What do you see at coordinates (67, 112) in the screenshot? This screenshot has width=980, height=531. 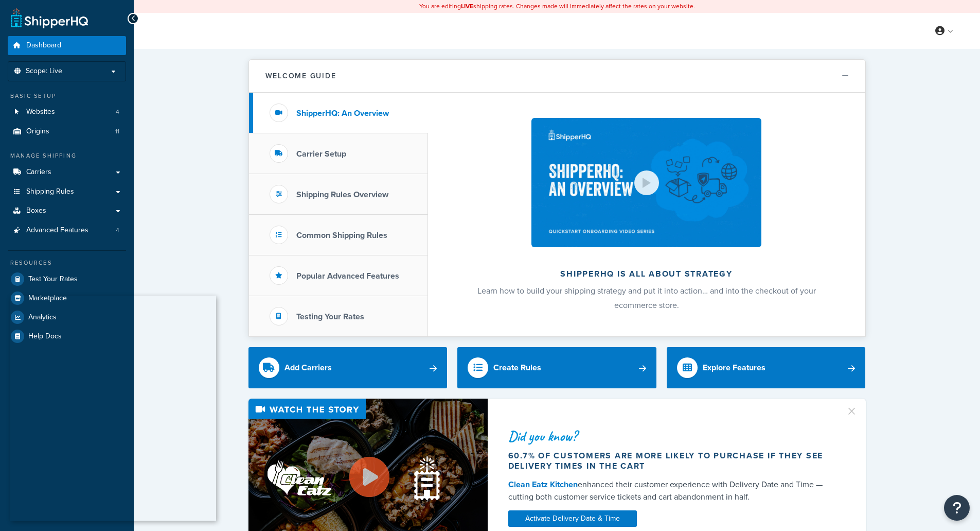 I see `a: Websites4` at bounding box center [67, 112].